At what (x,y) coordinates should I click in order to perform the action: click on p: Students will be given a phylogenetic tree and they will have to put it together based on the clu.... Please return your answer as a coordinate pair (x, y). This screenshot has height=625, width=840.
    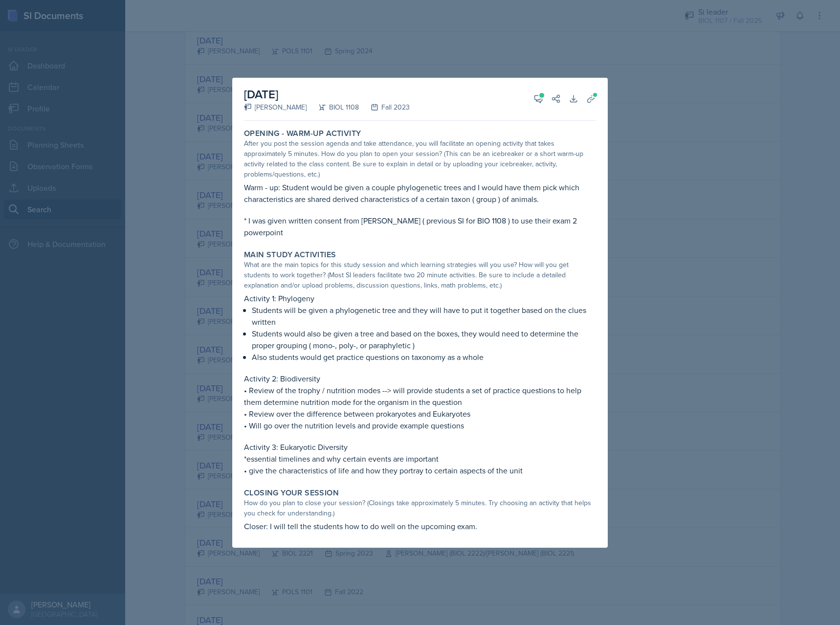
    Looking at the image, I should click on (424, 316).